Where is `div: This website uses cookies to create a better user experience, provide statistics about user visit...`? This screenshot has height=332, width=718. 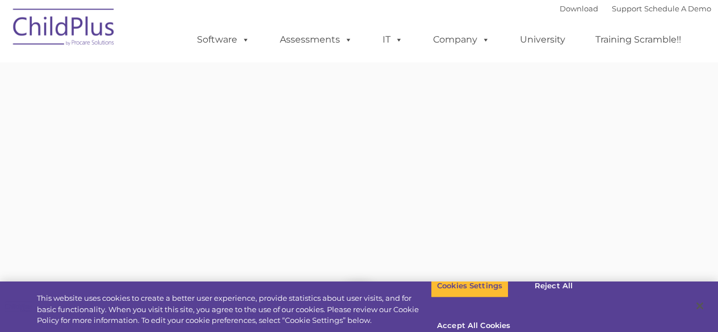 div: This website uses cookies to create a better user experience, provide statistics about user visit... is located at coordinates (234, 309).